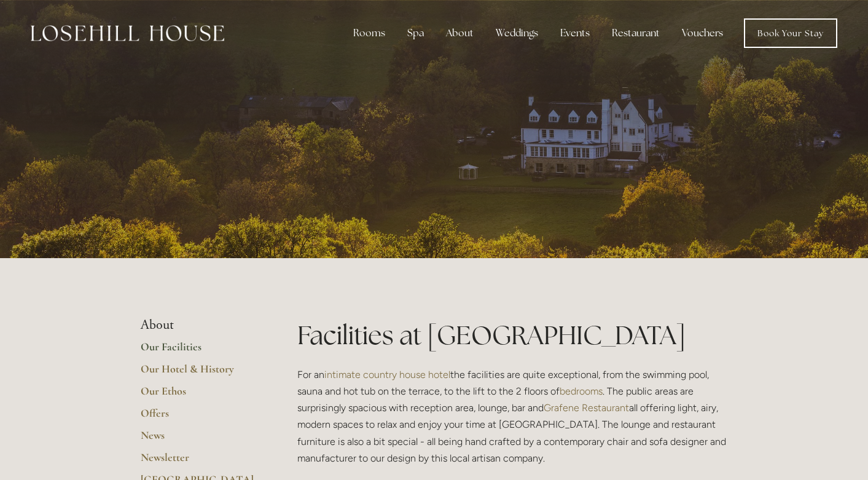 Image resolution: width=868 pixels, height=480 pixels. Describe the element at coordinates (387, 374) in the screenshot. I see `a: intimate country house hotel` at that location.